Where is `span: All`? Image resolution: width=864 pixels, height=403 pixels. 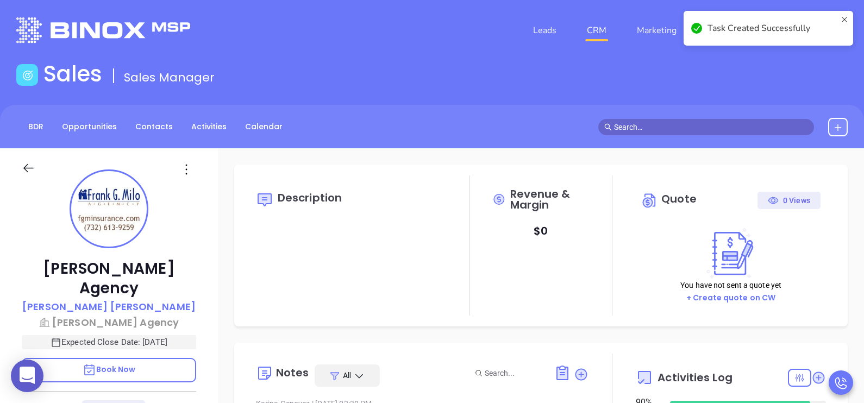
span: All is located at coordinates (347, 376).